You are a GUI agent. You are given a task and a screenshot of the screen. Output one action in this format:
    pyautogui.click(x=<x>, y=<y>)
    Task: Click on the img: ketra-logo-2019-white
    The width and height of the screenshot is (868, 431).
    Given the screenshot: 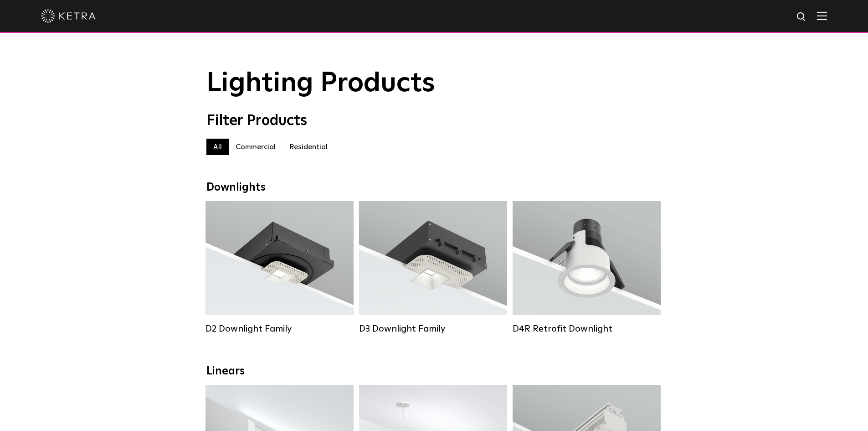 What is the action you would take?
    pyautogui.click(x=69, y=16)
    